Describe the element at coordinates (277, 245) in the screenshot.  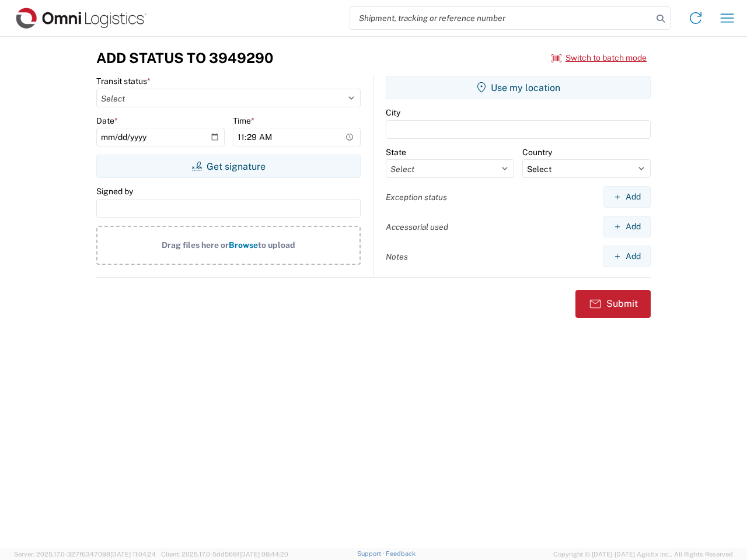
I see `span: to upload` at that location.